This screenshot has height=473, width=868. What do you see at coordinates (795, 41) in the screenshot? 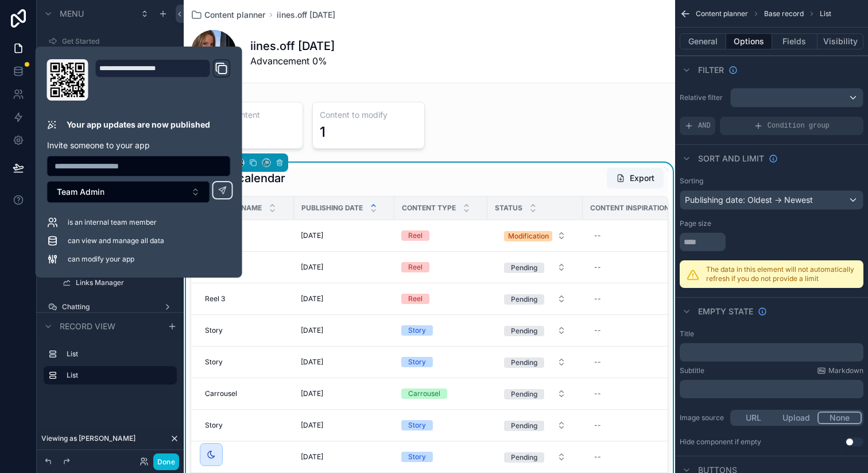
I see `button: Fields` at bounding box center [795, 41].